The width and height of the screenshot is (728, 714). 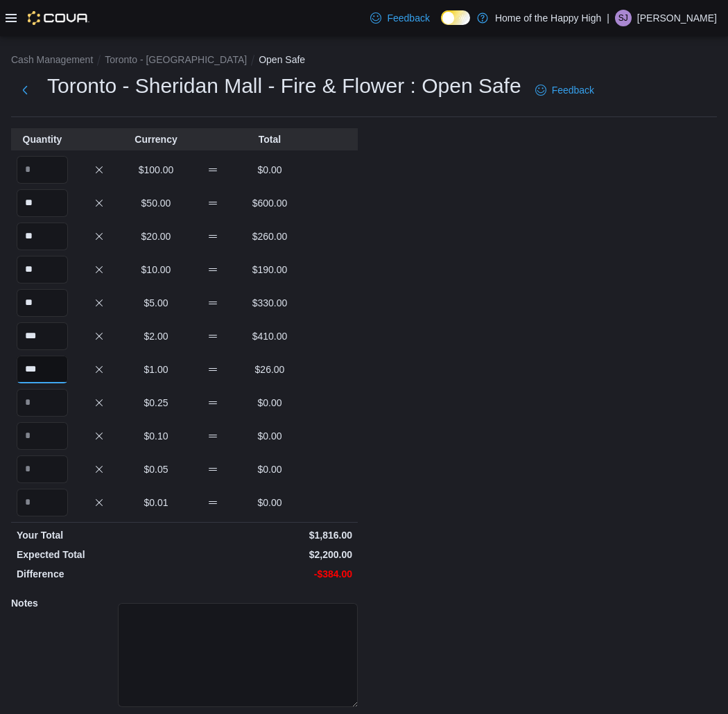 I want to click on p: $2,200.00, so click(x=270, y=554).